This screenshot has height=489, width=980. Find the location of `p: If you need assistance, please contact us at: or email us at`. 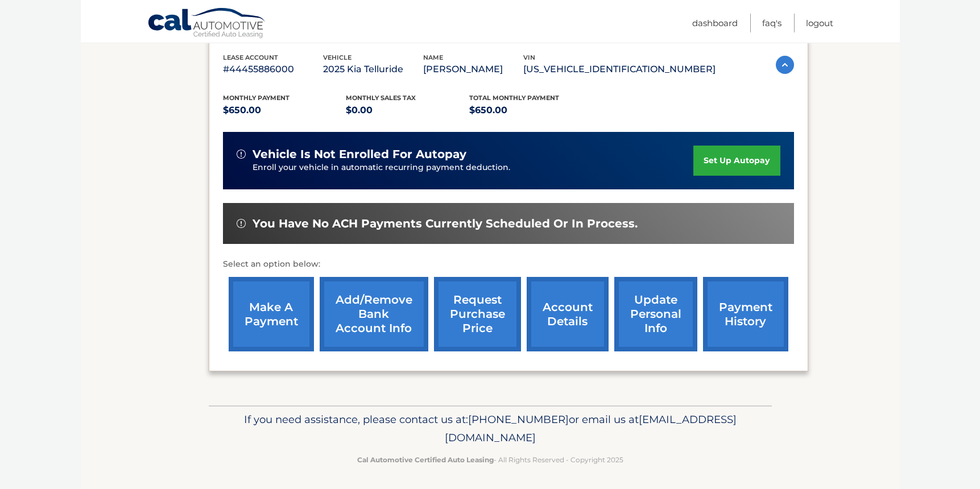

p: If you need assistance, please contact us at: or email us at is located at coordinates (490, 429).